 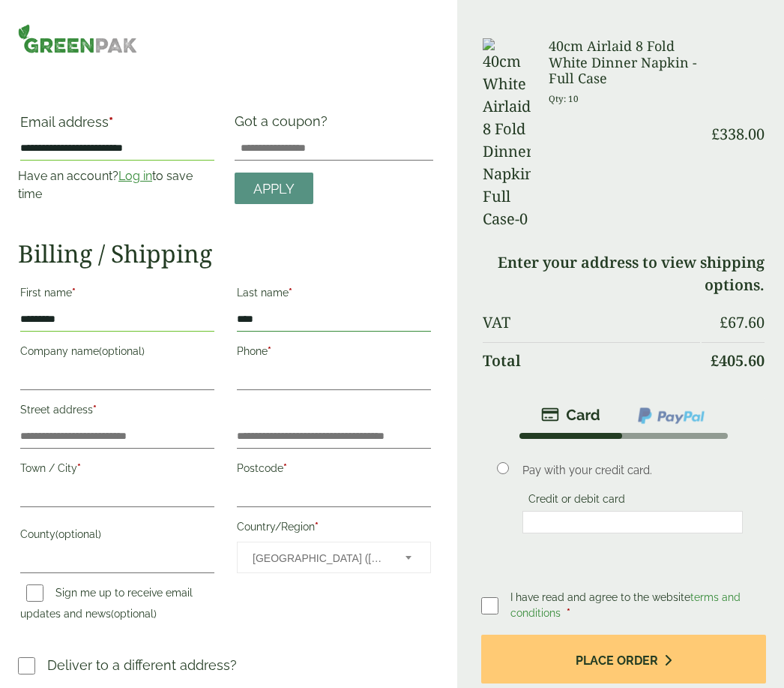 I want to click on button: Place order, so click(x=624, y=659).